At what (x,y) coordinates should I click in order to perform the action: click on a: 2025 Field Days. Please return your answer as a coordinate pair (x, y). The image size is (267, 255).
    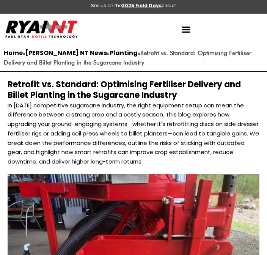
    Looking at the image, I should click on (141, 5).